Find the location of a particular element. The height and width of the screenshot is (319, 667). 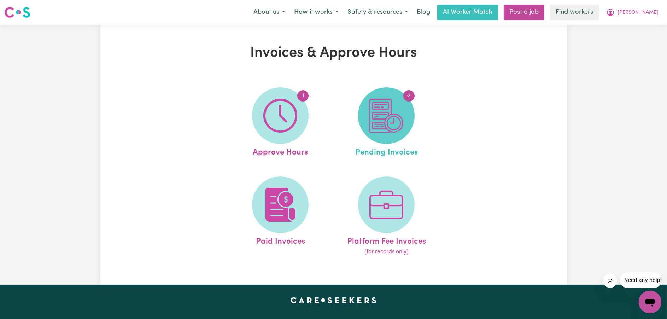

a: AI Worker Match is located at coordinates (468, 12).